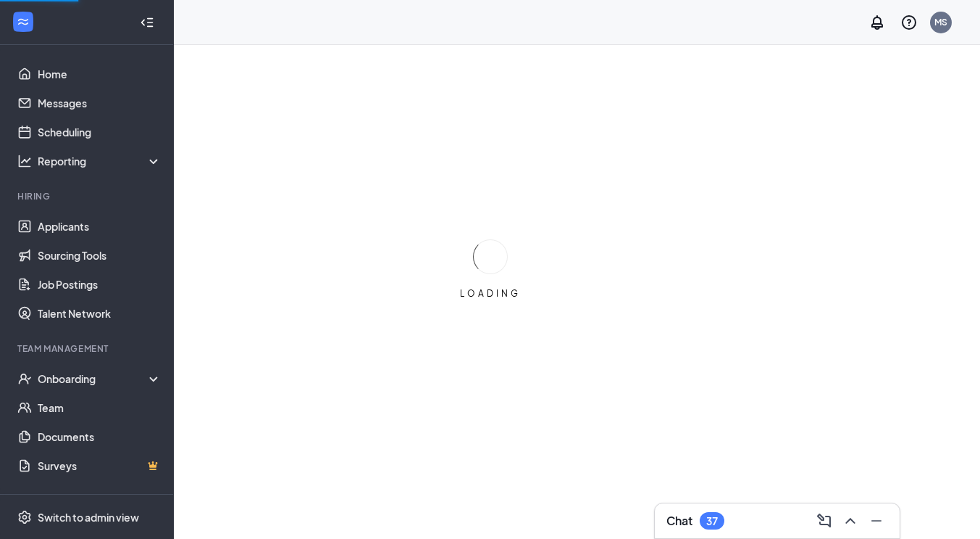  I want to click on button: ComposeMessage, so click(824, 520).